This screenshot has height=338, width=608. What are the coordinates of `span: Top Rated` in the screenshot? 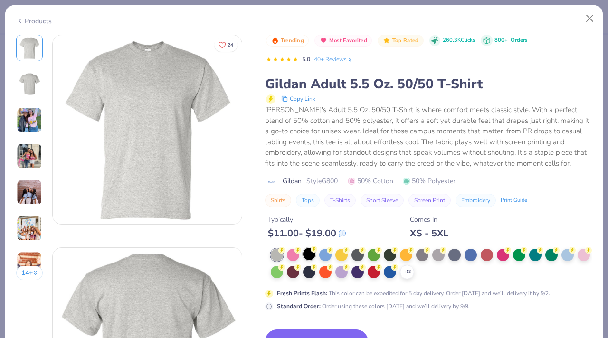 It's located at (406, 40).